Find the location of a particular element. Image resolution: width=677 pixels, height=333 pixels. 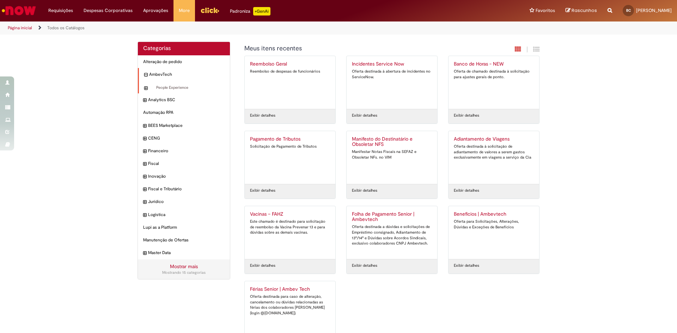

h2: Categorias is located at coordinates (184, 49).